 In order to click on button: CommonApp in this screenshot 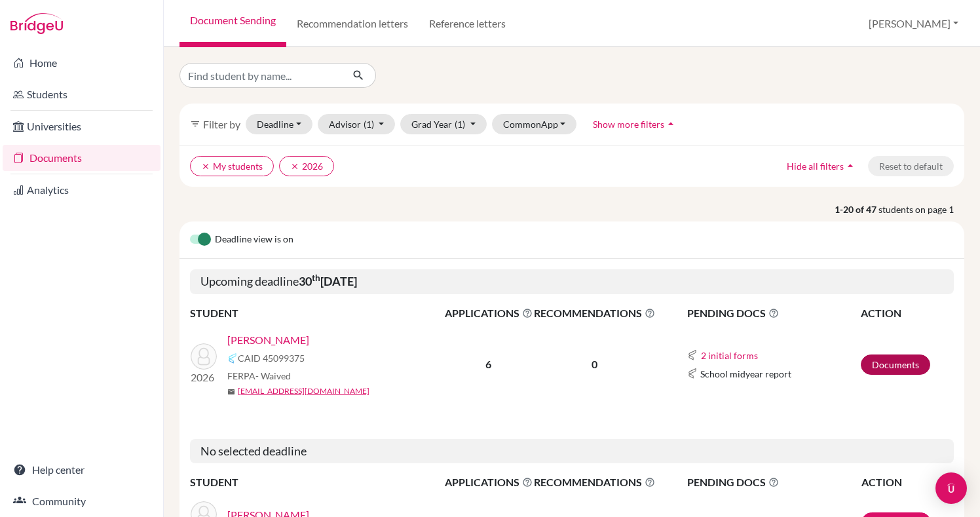, I will do `click(534, 124)`.